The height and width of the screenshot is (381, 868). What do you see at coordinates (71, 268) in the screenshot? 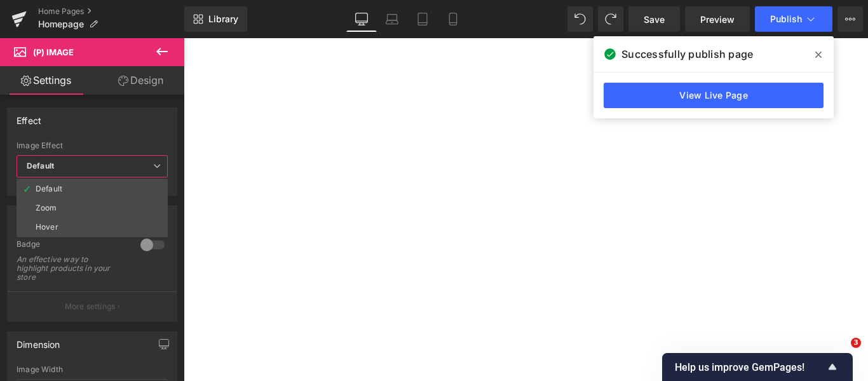
I see `div: An effective way to highlight products in your store` at bounding box center [71, 268].